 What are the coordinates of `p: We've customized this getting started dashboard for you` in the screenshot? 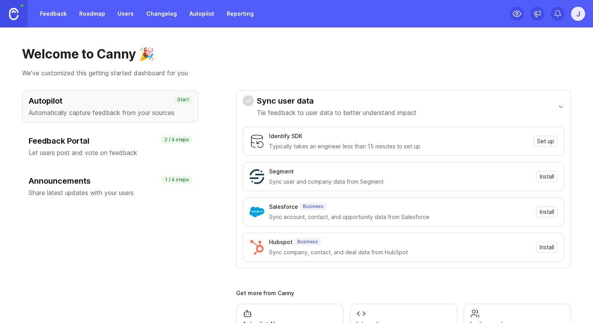 It's located at (296, 73).